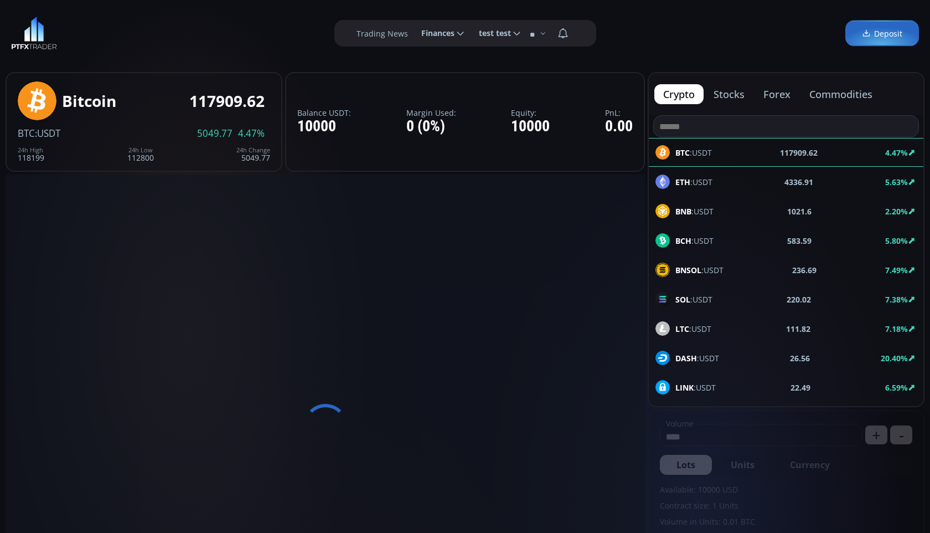  What do you see at coordinates (801, 387) in the screenshot?
I see `b: 22.49` at bounding box center [801, 387].